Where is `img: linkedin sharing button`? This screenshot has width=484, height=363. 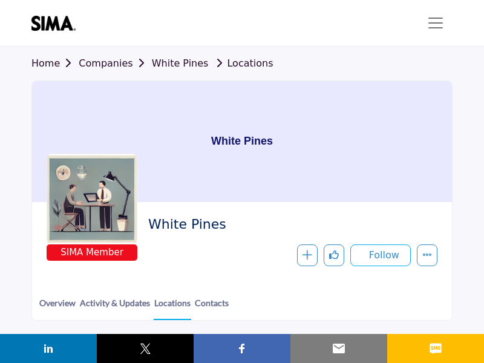
img: linkedin sharing button is located at coordinates (48, 348).